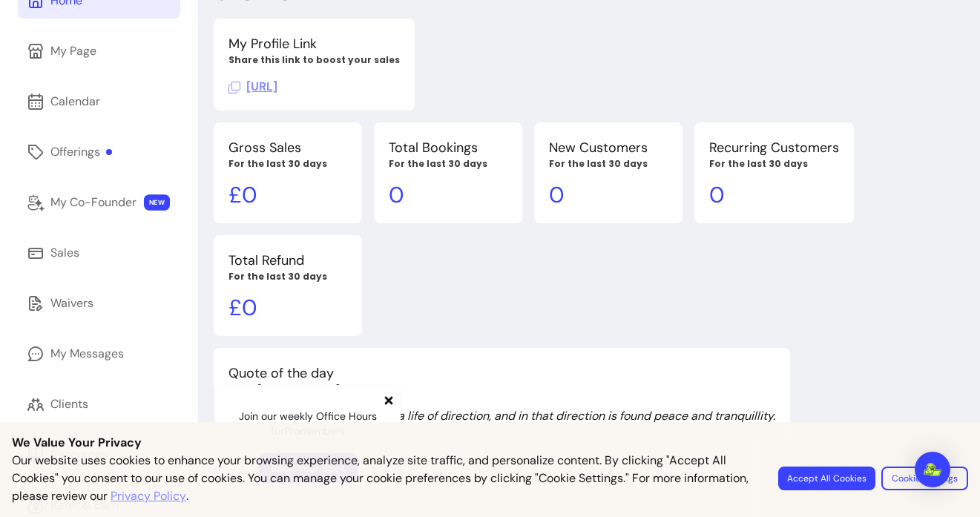  Describe the element at coordinates (99, 202) in the screenshot. I see `a: My Co-Founder NEW` at that location.